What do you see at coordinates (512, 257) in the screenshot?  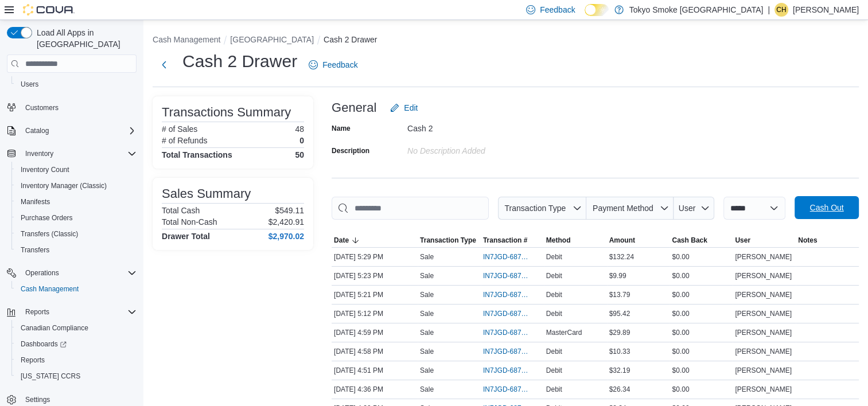 I see `button: IN7JGD-6878274` at bounding box center [512, 257].